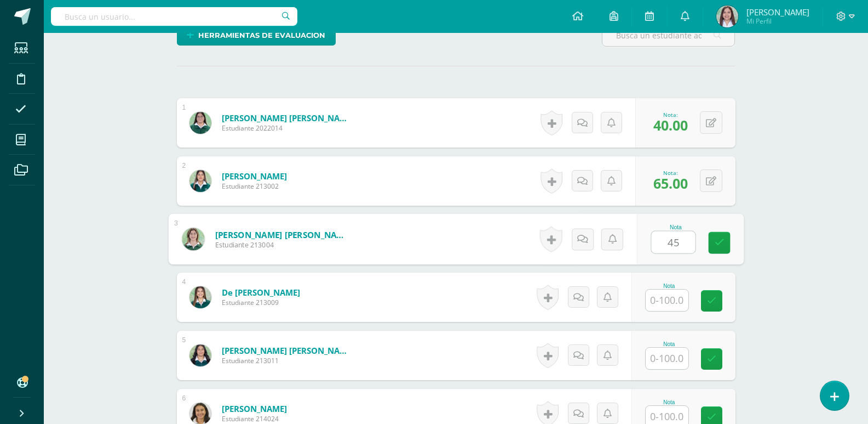  I want to click on span: 40.00, so click(671, 125).